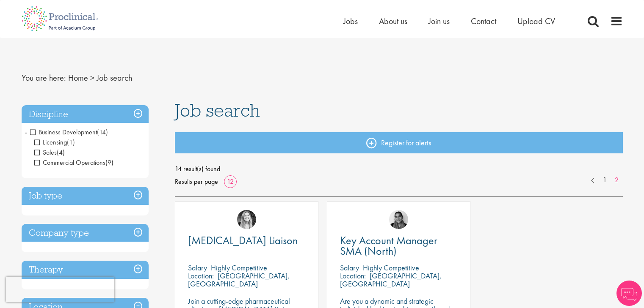 The height and width of the screenshot is (308, 644). Describe the element at coordinates (399, 169) in the screenshot. I see `span: 14 result(s) found` at that location.